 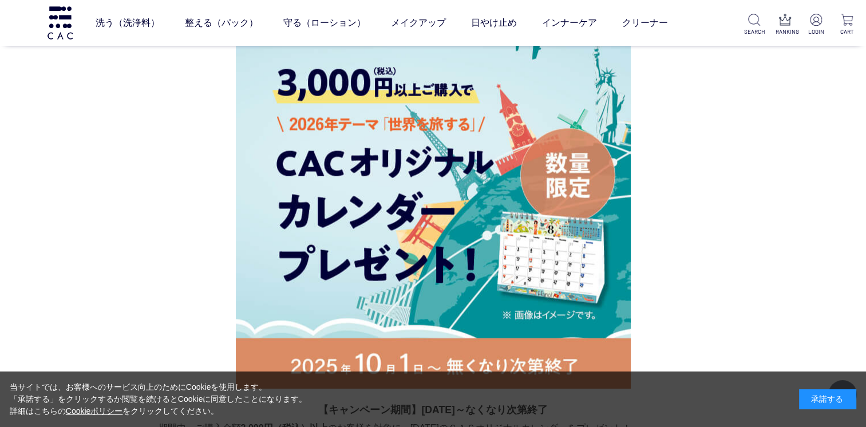 I want to click on a: 洗う（洗浄料）, so click(x=127, y=23).